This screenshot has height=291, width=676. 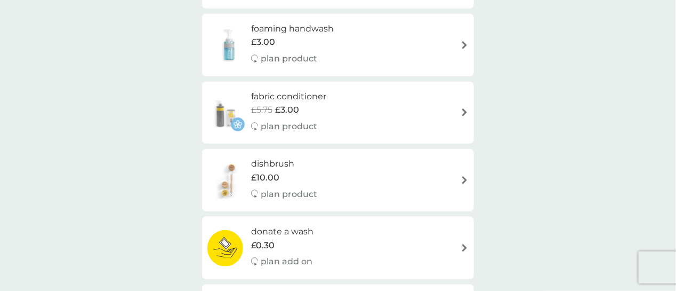 What do you see at coordinates (288, 97) in the screenshot?
I see `h6: fabric conditioner` at bounding box center [288, 97].